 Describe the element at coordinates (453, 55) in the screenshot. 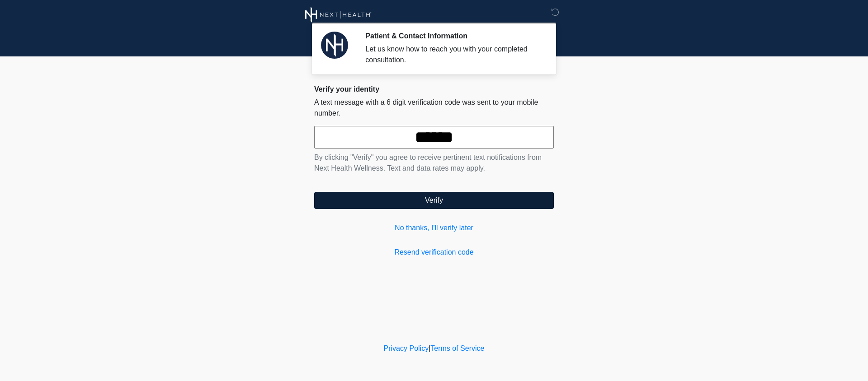

I see `div: Let us know how to reach you with your completed consultation.` at that location.